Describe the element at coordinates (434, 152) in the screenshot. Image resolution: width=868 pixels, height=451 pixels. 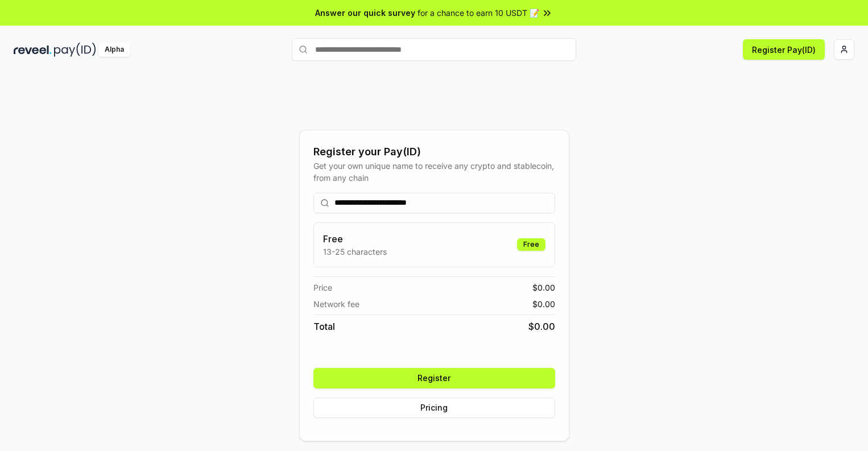
I see `div: Register your Pay(ID)` at that location.